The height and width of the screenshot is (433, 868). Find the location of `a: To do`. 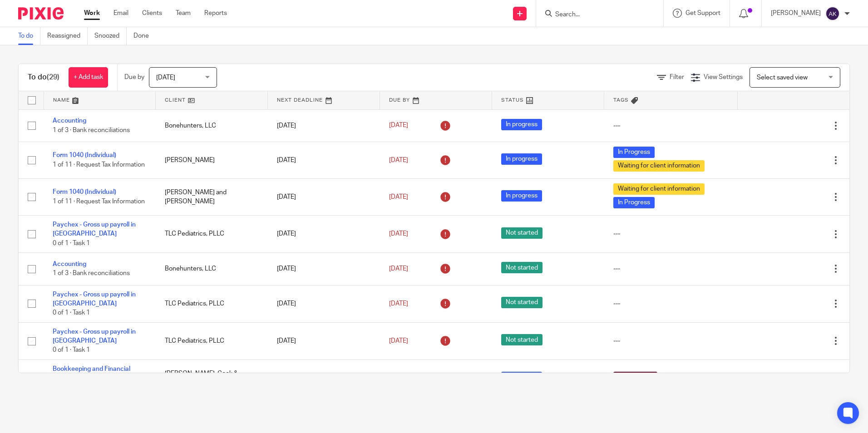

a: To do is located at coordinates (29, 36).